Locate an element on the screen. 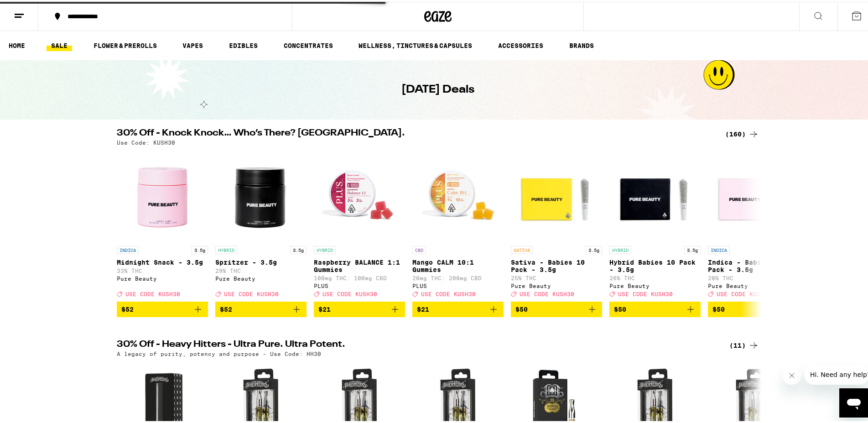  img: Pure Beauty - Spritzer - 3.5g is located at coordinates (261, 194).